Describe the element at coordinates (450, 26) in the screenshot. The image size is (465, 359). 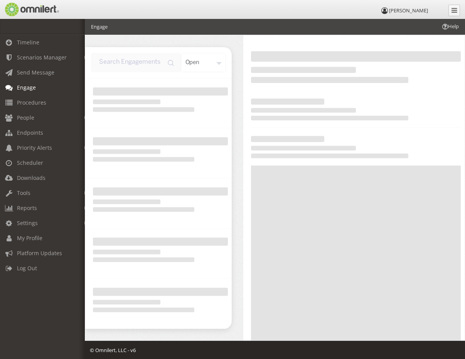
I see `span: Help` at that location.